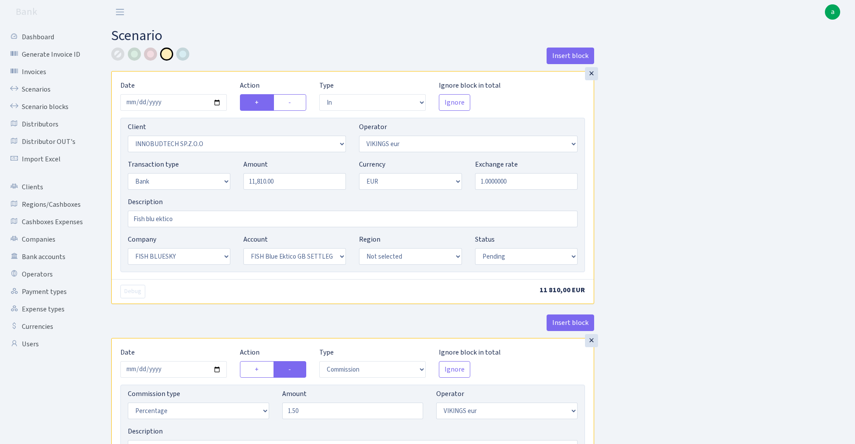 This screenshot has width=855, height=444. I want to click on span: a, so click(832, 12).